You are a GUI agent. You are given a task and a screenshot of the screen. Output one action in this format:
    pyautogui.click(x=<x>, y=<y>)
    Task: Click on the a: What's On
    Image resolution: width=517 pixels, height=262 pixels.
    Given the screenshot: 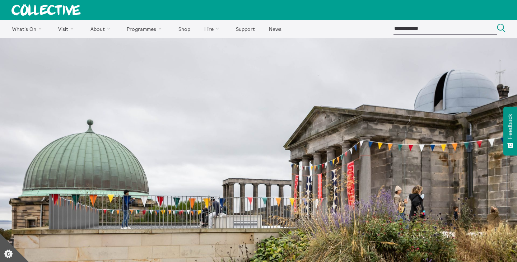 What is the action you would take?
    pyautogui.click(x=28, y=29)
    